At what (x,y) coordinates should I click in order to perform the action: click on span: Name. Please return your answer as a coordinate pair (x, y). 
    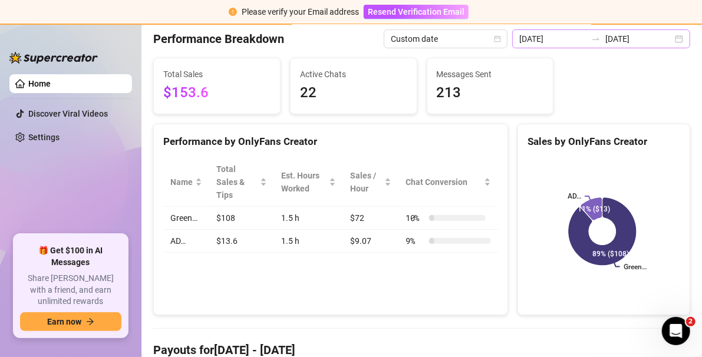
    Looking at the image, I should click on (182, 182).